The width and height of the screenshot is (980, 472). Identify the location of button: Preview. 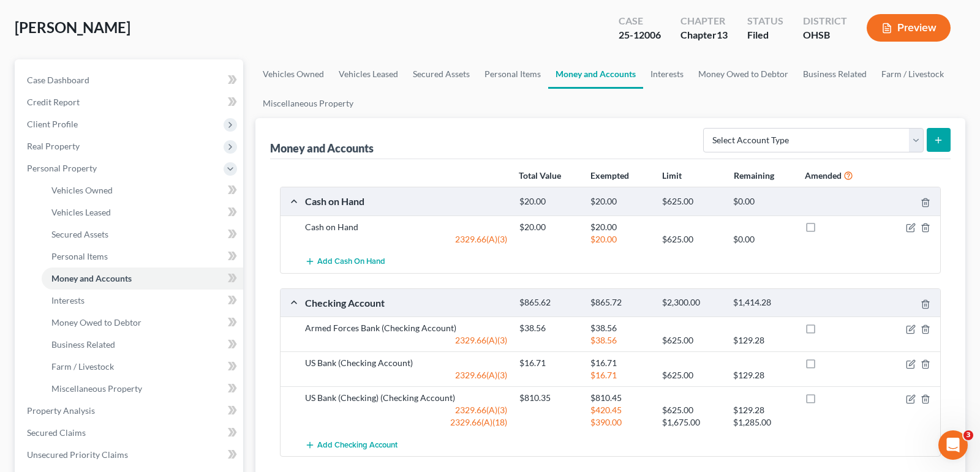
(909, 27).